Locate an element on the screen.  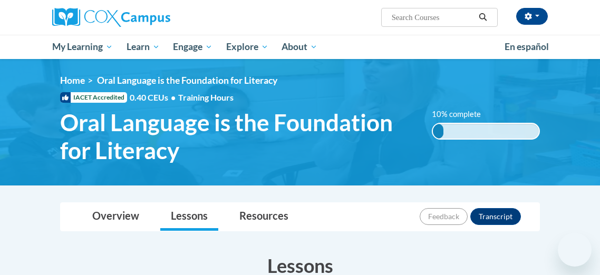
button: Transcript is located at coordinates (496, 217).